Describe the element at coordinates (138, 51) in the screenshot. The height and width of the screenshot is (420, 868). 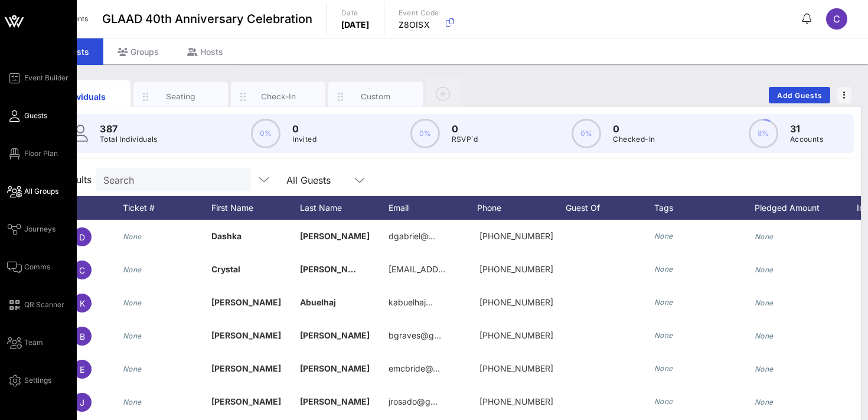
I see `div: Groups` at that location.